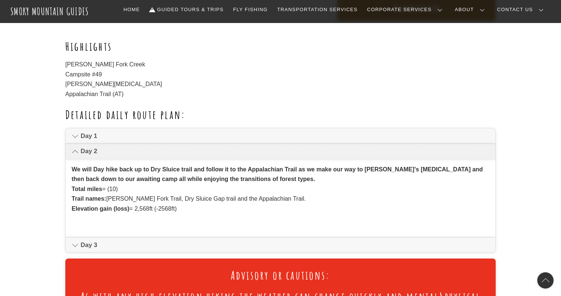 The height and width of the screenshot is (296, 561). I want to click on h2: Highlights, so click(280, 46).